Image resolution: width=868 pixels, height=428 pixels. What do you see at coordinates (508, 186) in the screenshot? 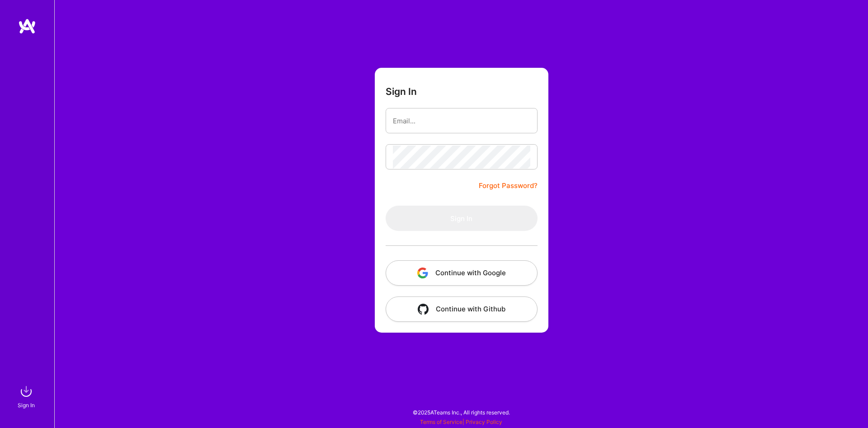
I see `a: Forgot Password?` at bounding box center [508, 186].